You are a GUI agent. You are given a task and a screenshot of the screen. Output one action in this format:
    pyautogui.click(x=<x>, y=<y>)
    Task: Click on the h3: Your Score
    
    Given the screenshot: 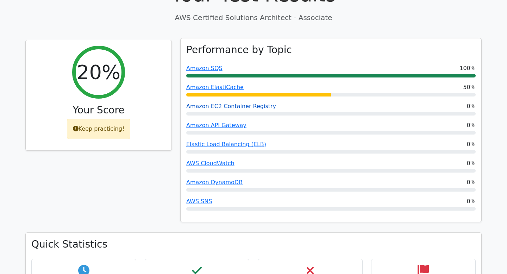 What is the action you would take?
    pyautogui.click(x=99, y=110)
    